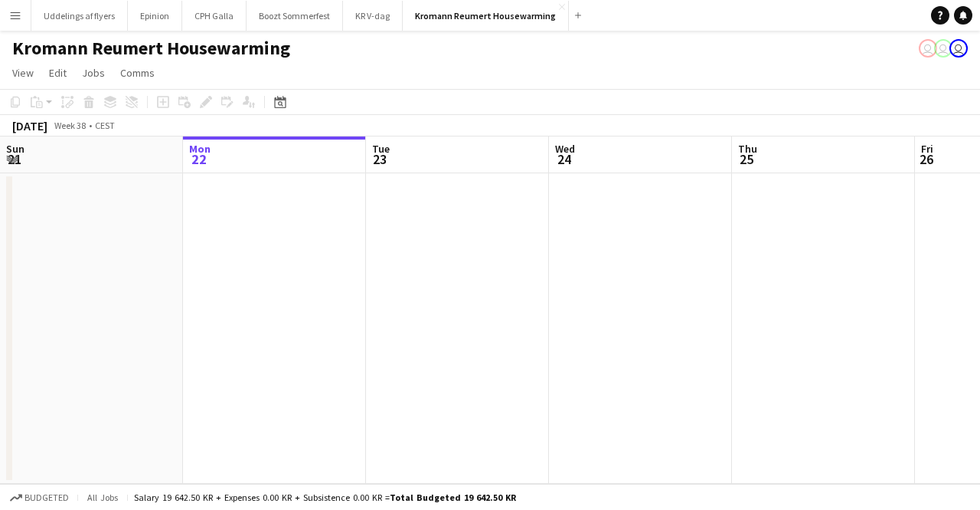 The height and width of the screenshot is (510, 980). Describe the element at coordinates (39, 498) in the screenshot. I see `button: Budgeted` at that location.